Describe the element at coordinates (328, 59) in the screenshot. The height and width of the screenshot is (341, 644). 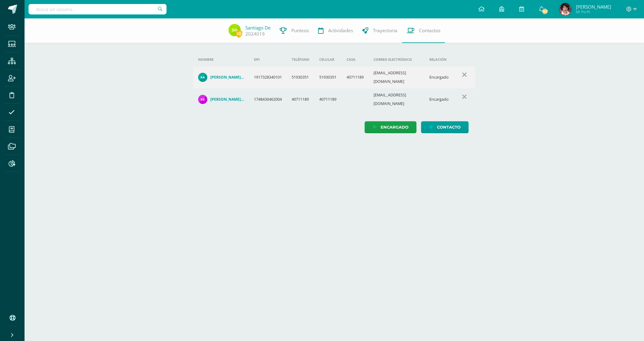
I see `th: Celular` at that location.